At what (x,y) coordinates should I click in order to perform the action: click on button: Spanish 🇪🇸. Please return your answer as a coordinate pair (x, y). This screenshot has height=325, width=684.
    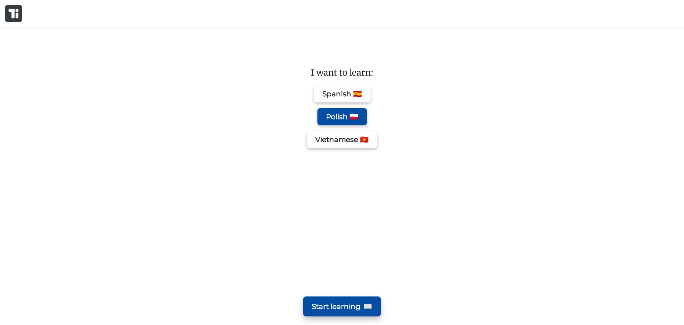
    Looking at the image, I should click on (342, 94).